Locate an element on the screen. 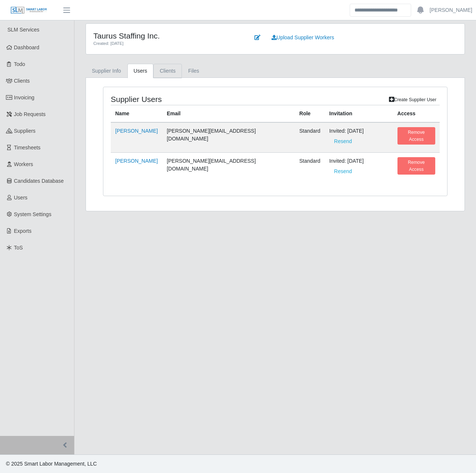 The height and width of the screenshot is (473, 476). a: Files is located at coordinates (194, 71).